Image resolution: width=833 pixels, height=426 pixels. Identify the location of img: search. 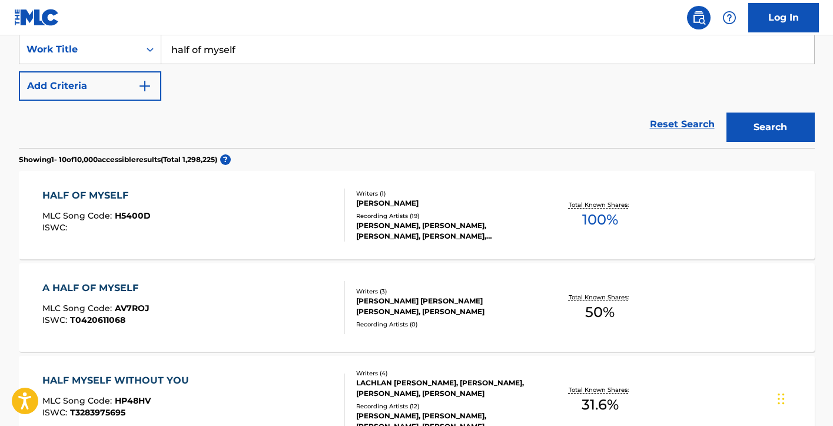
(699, 18).